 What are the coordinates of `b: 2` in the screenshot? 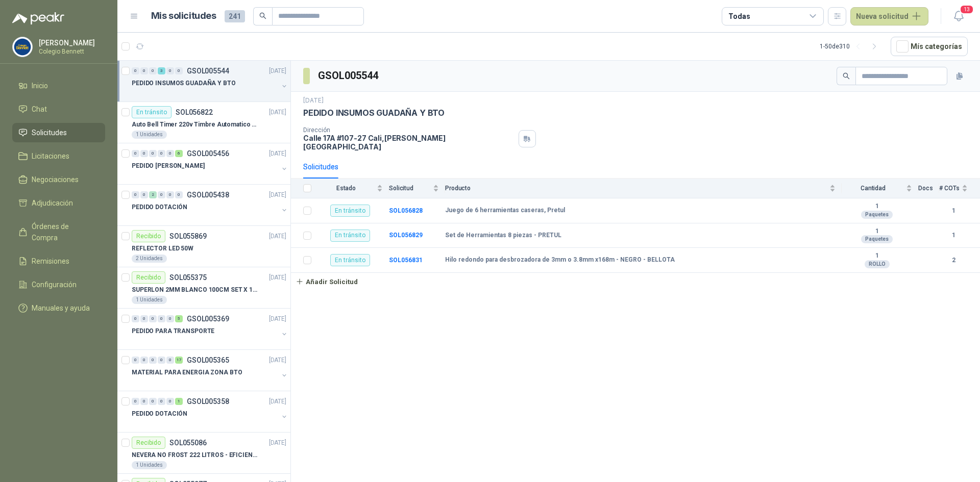 It's located at (953, 260).